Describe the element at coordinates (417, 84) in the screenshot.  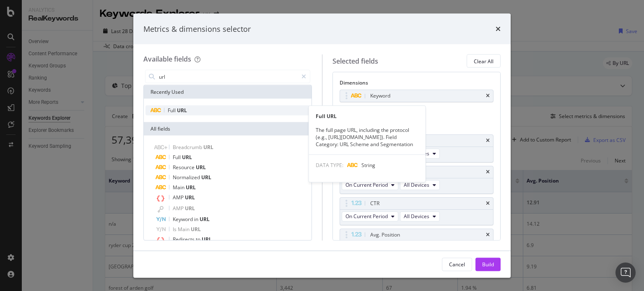
I see `div: Dimensions` at that location.